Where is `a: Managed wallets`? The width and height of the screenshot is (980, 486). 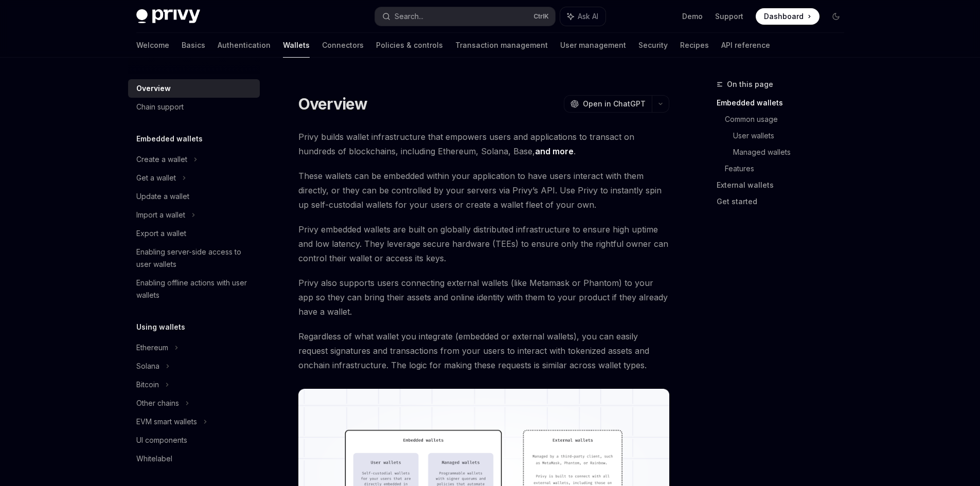
a: Managed wallets is located at coordinates (793, 152).